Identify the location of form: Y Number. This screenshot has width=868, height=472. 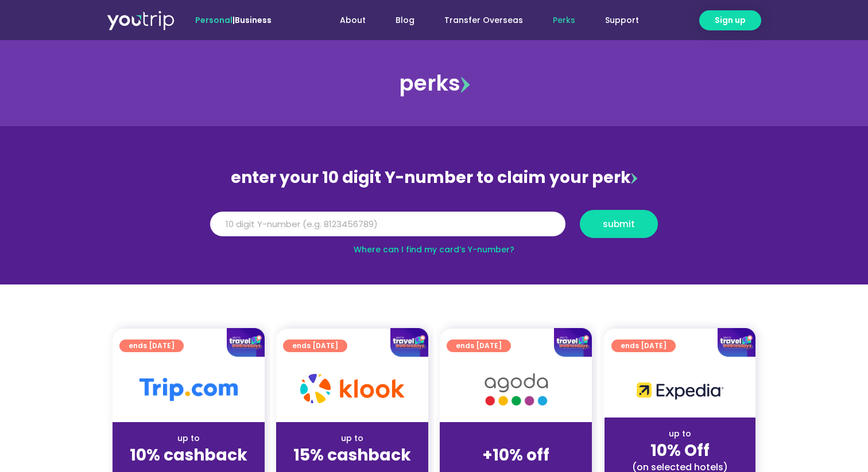
(434, 228).